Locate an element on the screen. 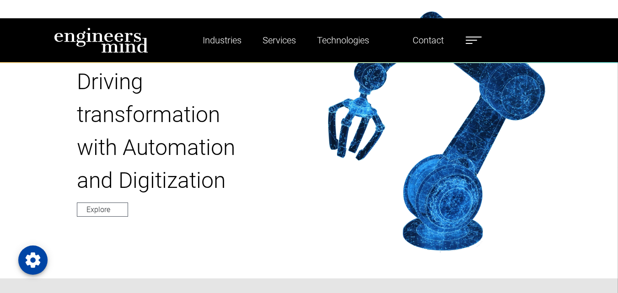 This screenshot has height=293, width=618. a: Services is located at coordinates (279, 40).